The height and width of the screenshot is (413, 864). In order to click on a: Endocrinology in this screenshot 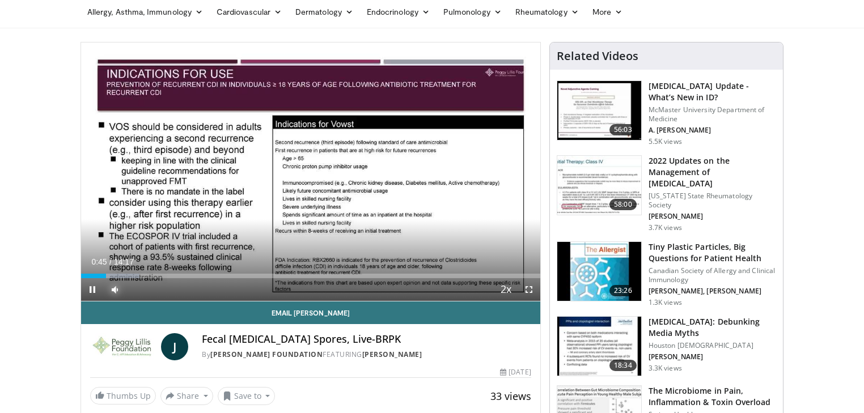, I will do `click(398, 12)`.